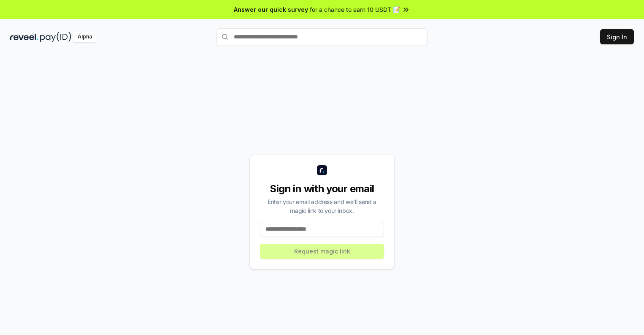 This screenshot has height=335, width=644. I want to click on img: reveel_dark, so click(24, 37).